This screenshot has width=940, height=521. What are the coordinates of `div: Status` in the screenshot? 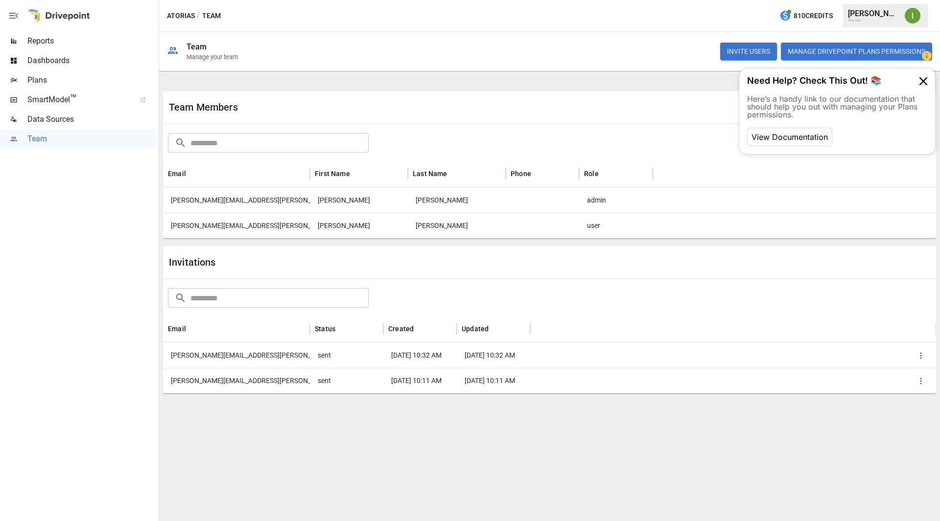 It's located at (325, 329).